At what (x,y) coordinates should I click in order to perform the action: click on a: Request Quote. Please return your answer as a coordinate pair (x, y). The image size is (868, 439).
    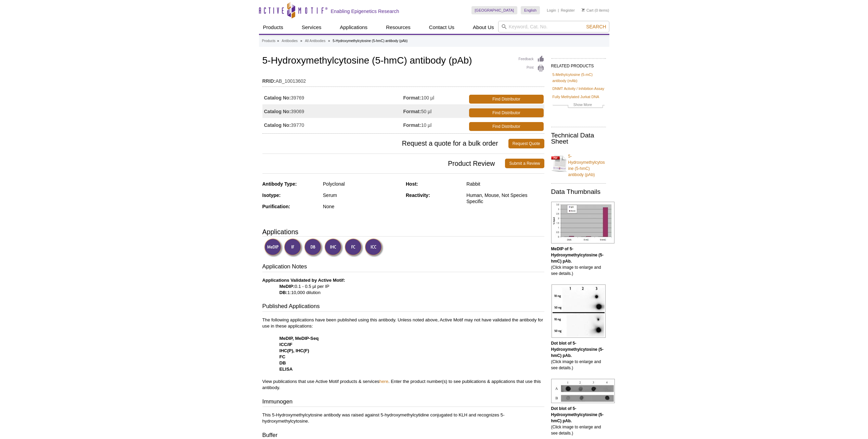
    Looking at the image, I should click on (526, 144).